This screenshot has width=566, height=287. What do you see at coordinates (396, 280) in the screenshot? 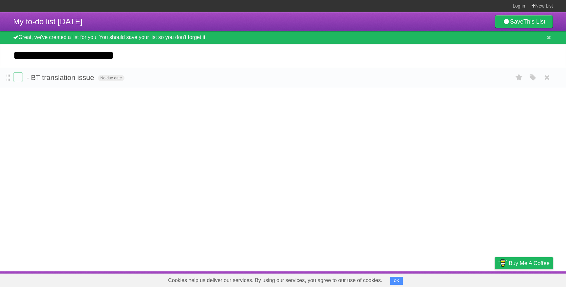
I see `button: OK` at bounding box center [396, 280].